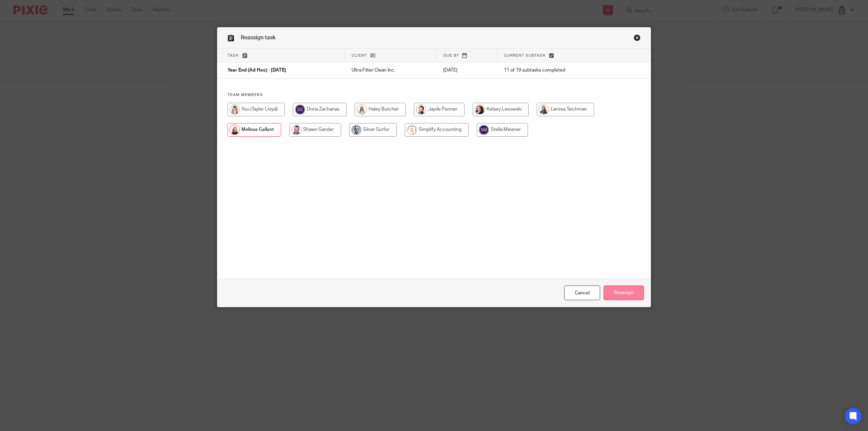 The height and width of the screenshot is (431, 868). What do you see at coordinates (258, 37) in the screenshot?
I see `span: Reassign task` at bounding box center [258, 37].